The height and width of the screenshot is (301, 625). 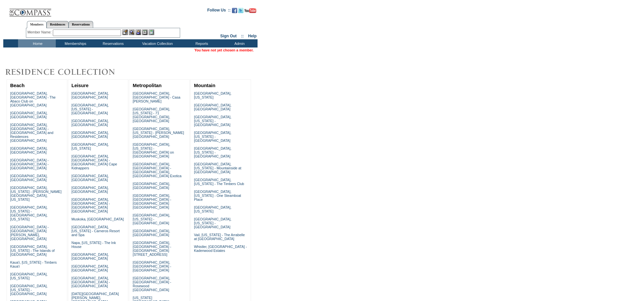 I want to click on img: Impersonate, so click(x=138, y=32).